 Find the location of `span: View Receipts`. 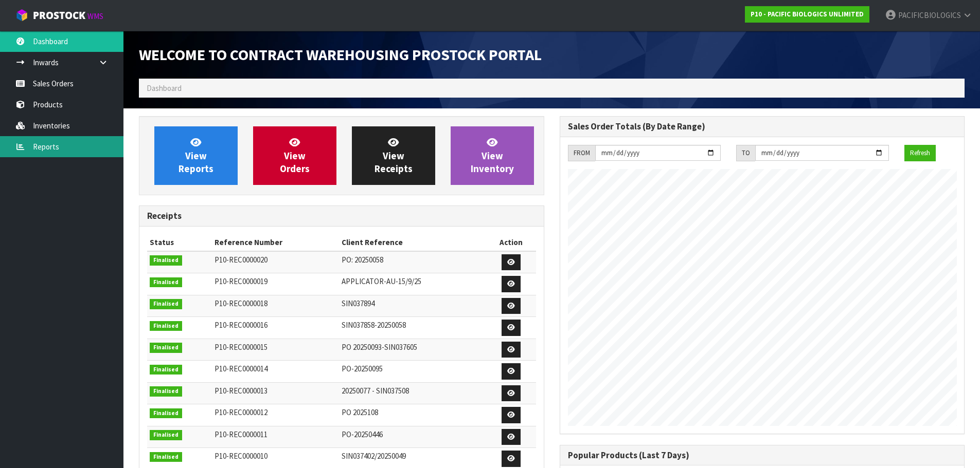

span: View Receipts is located at coordinates (393, 155).